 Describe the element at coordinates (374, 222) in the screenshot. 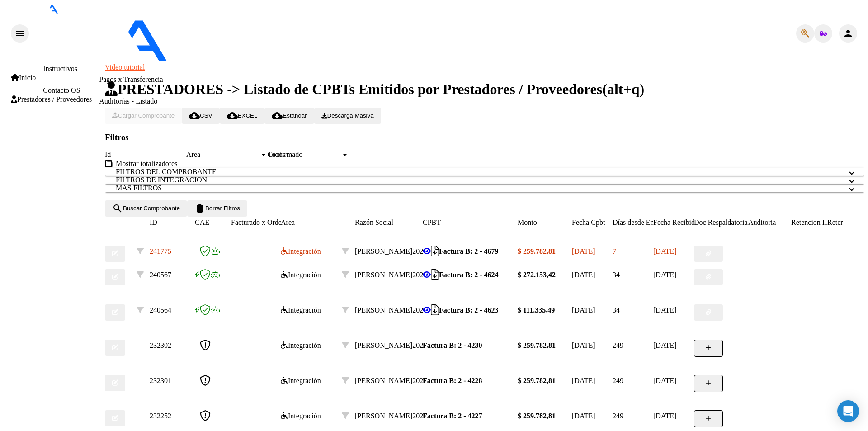

I see `span: Razón Social` at that location.